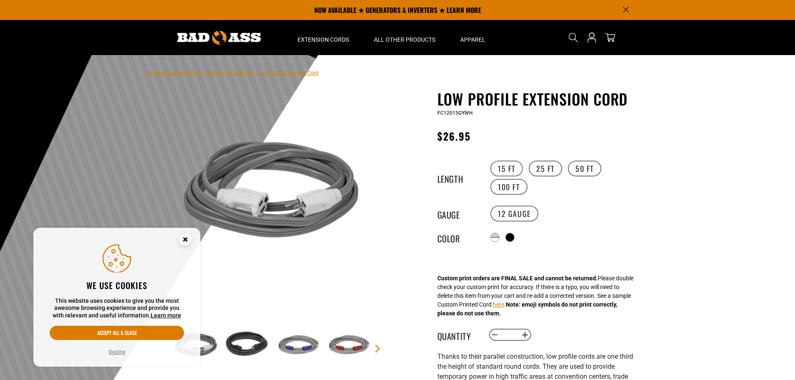 The width and height of the screenshot is (795, 380). I want to click on label: 100 FT, so click(509, 187).